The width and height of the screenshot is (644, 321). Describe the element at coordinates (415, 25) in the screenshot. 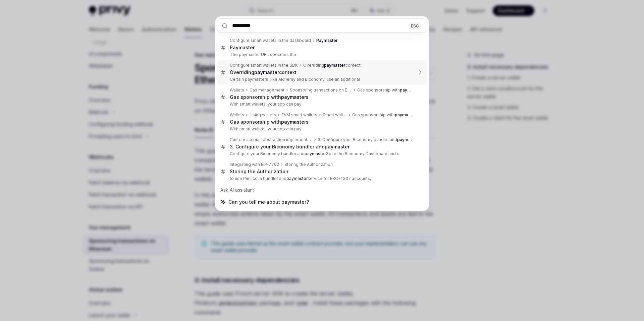

I see `div: ESC` at that location.